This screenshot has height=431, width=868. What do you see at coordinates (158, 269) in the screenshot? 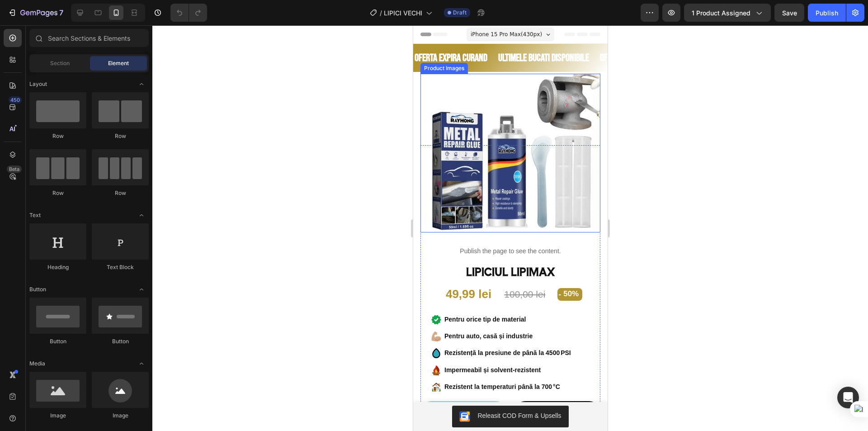
I see `div: 50%` at bounding box center [158, 269].